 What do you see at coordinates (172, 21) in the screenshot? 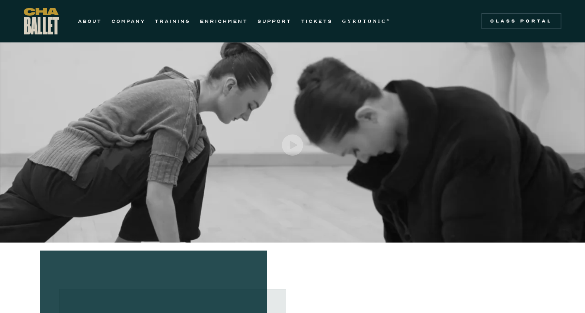
I see `a: TRAINING` at bounding box center [172, 21].